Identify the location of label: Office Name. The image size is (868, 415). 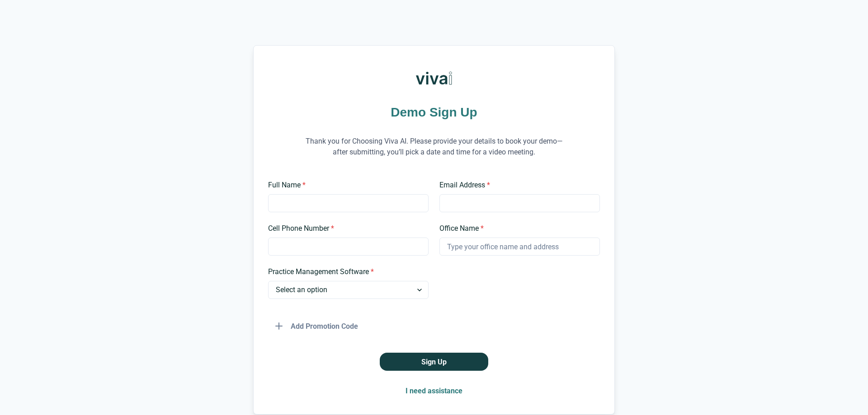
(517, 229).